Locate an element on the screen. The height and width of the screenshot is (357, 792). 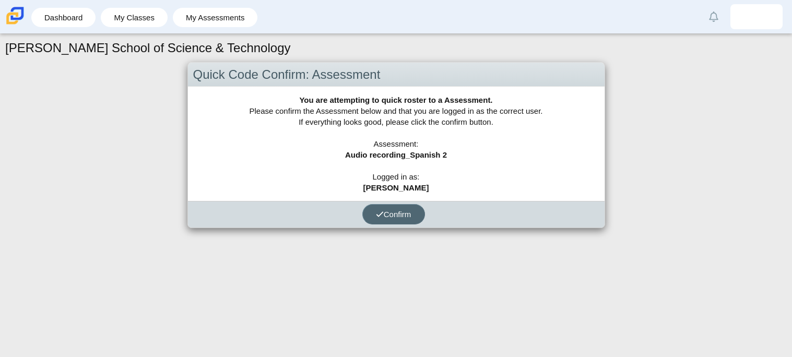
img: andry.martinezdura.S33psD is located at coordinates (756, 17).